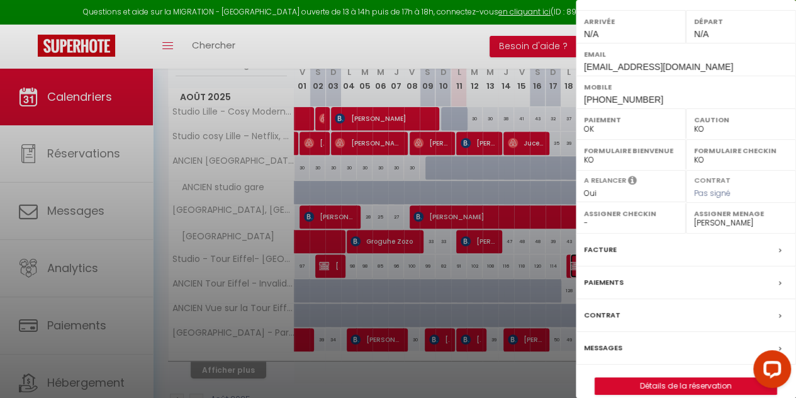 This screenshot has width=796, height=398. I want to click on button: Détails de la réservation, so click(686, 386).